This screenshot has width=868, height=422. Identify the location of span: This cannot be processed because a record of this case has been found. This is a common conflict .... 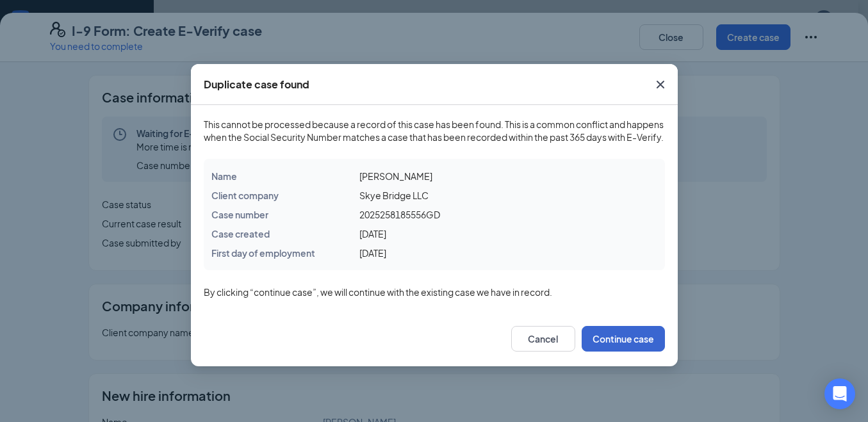
(434, 131).